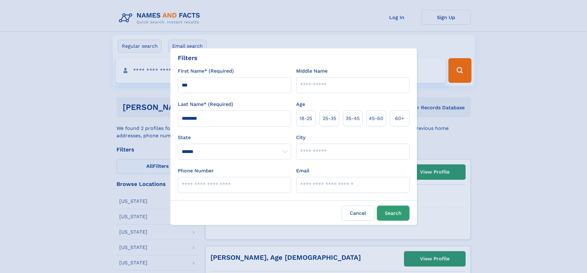 The width and height of the screenshot is (587, 273). Describe the element at coordinates (196, 171) in the screenshot. I see `label: Phone Number` at that location.